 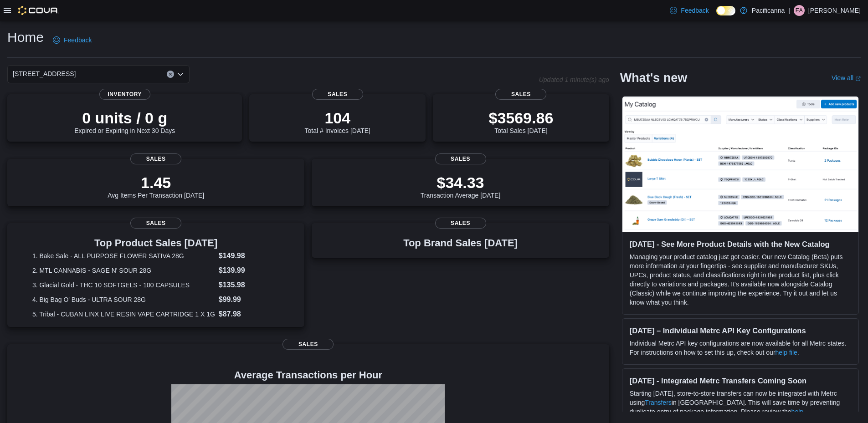 What do you see at coordinates (249, 270) in the screenshot?
I see `dd: $139.99` at bounding box center [249, 270].